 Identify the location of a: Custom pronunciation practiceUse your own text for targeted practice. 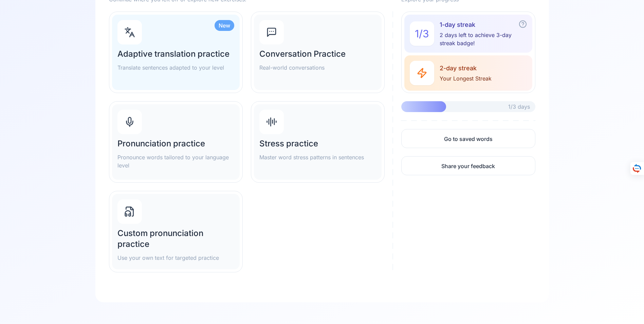
(176, 232).